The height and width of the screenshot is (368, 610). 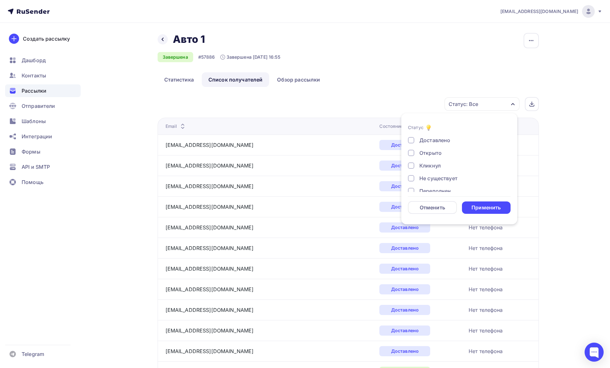 I want to click on div: Переполнен, so click(x=435, y=191).